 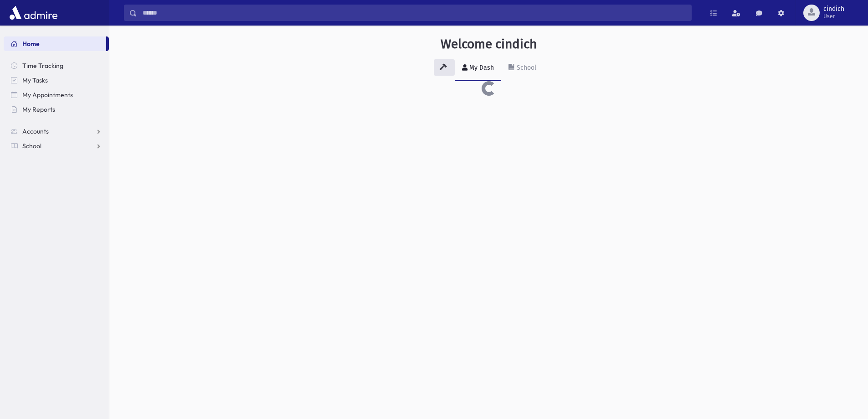 I want to click on a: My Dash, so click(x=478, y=69).